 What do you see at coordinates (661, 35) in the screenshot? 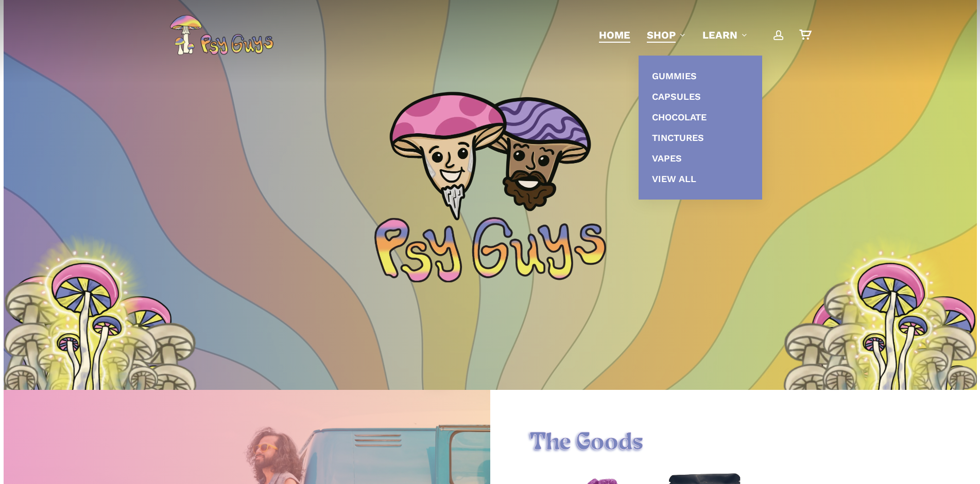
I see `span: Shop` at bounding box center [661, 35].